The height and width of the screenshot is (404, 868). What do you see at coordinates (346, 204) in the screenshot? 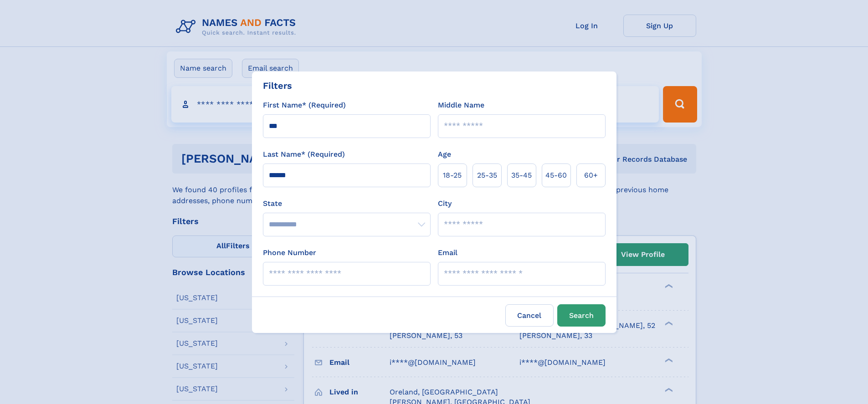
I see `label: State` at bounding box center [346, 204].